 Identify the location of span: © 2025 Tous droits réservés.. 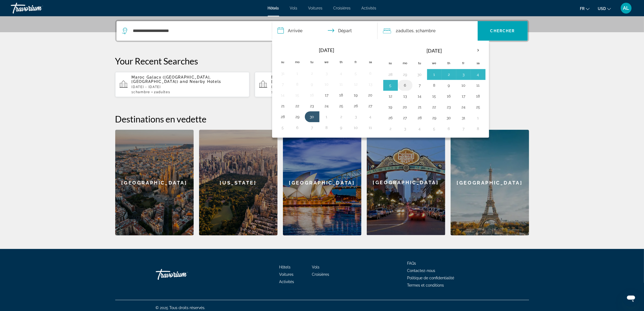
(181, 308).